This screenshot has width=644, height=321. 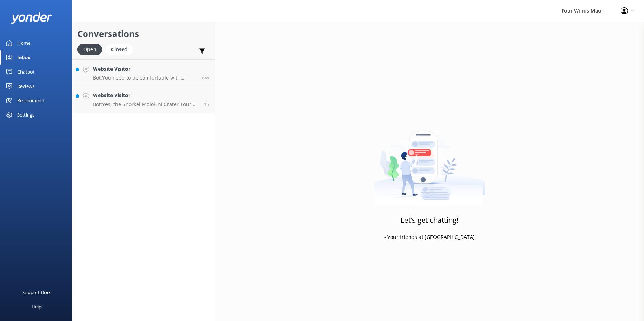 I want to click on div: Chatbot, so click(x=26, y=72).